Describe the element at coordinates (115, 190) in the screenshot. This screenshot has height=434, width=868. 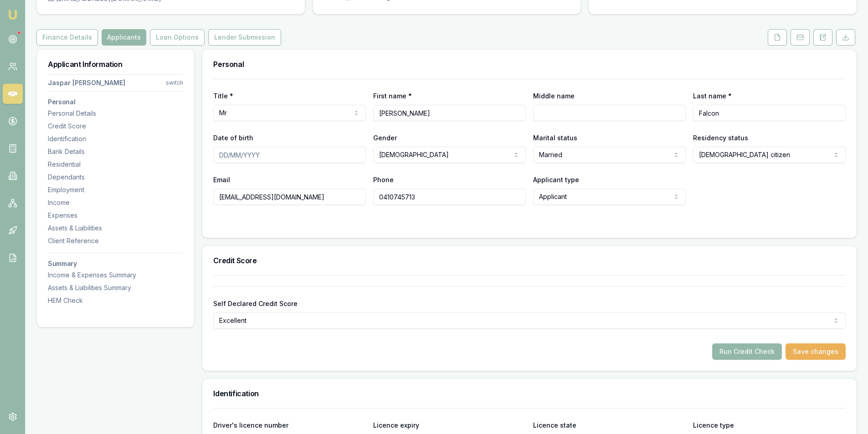
I see `div: Employment` at that location.